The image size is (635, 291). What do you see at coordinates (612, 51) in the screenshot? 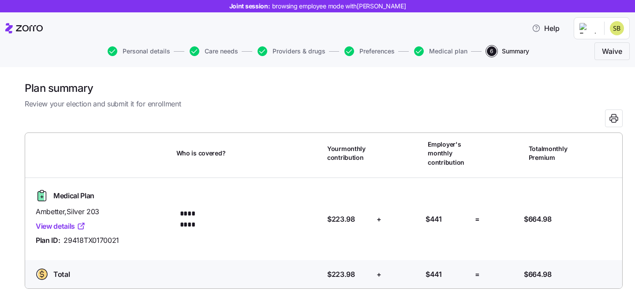
I see `span: Waive` at bounding box center [612, 51].